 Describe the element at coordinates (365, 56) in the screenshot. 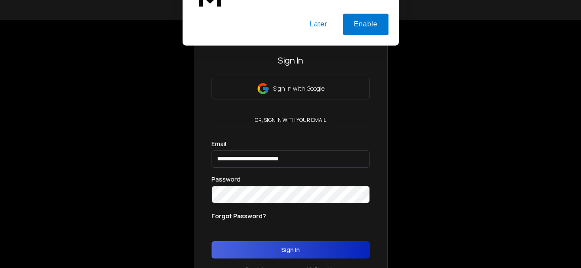

I see `button: Enable` at that location.